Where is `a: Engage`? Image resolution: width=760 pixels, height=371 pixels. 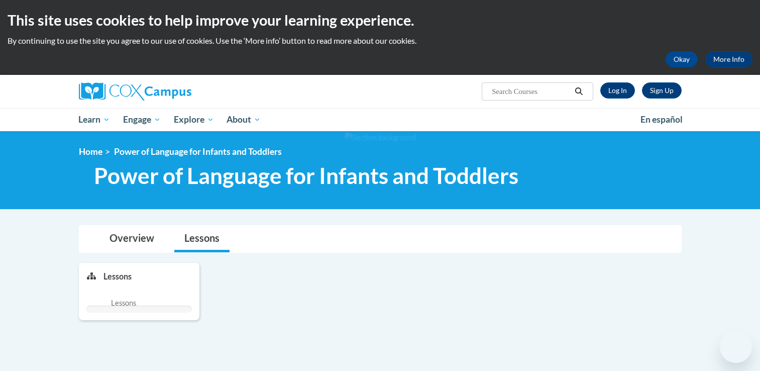 a: Engage is located at coordinates (142, 120).